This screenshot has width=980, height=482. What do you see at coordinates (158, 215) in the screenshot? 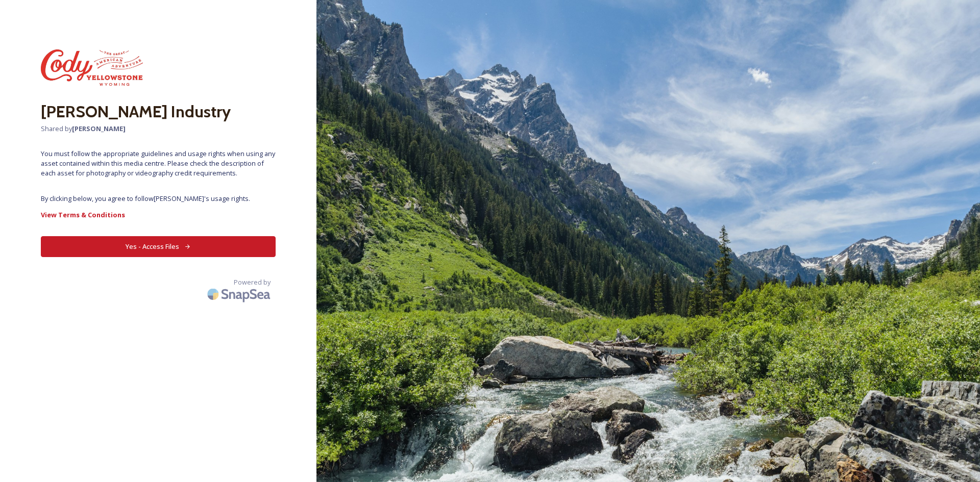
I see `a: View Terms & Conditions` at bounding box center [158, 215].